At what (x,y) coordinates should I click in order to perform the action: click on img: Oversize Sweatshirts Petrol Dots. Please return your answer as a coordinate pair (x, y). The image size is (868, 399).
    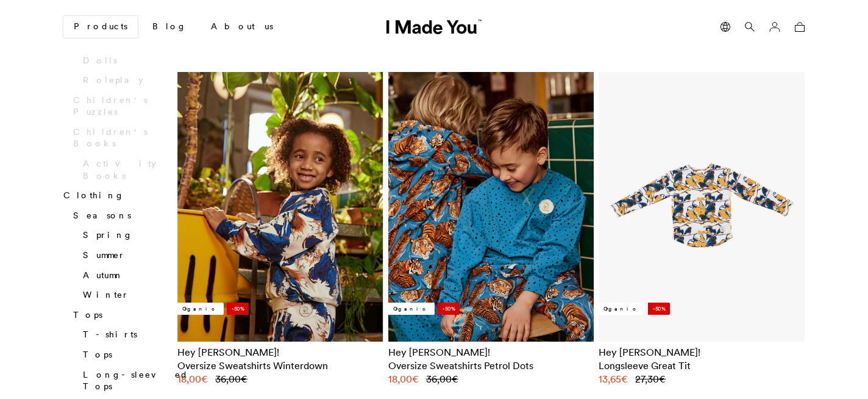
    Looking at the image, I should click on (491, 207).